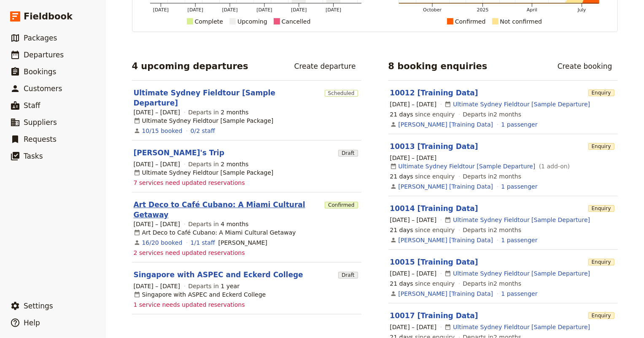 The image size is (644, 338). Describe the element at coordinates (40, 139) in the screenshot. I see `span: Requests` at that location.